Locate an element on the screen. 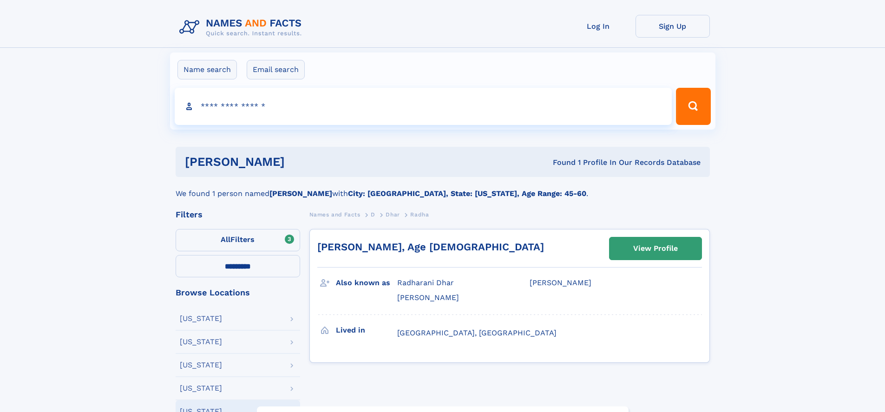  h3: Lived in is located at coordinates (367, 330).